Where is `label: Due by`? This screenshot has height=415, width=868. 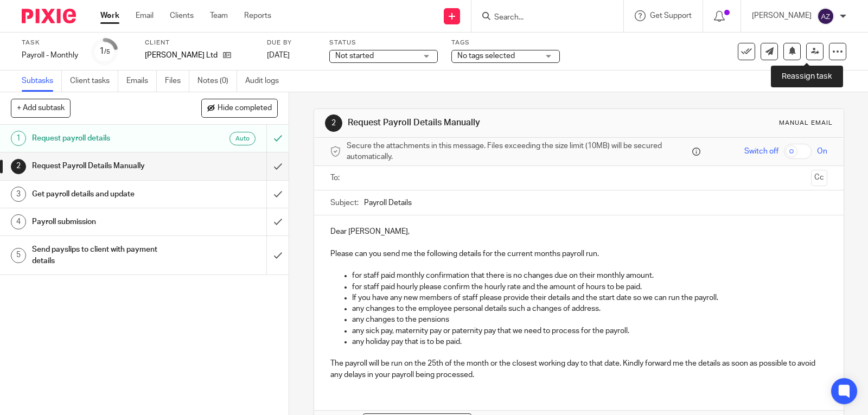 label: Due by is located at coordinates (291, 43).